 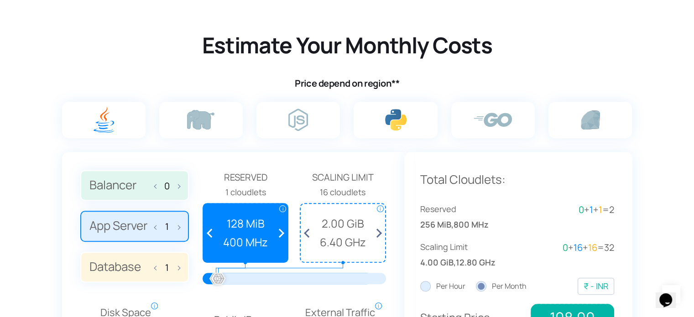 I want to click on h2: Estimate Your Monthly Costs, so click(x=347, y=45).